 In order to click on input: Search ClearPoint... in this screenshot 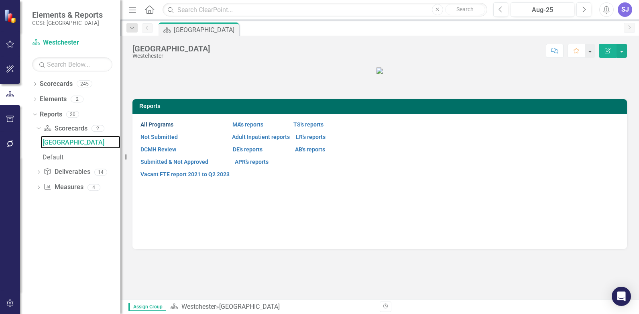, I will do `click(325, 10)`.